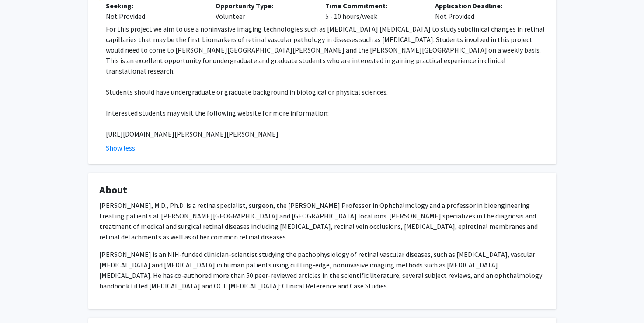 This screenshot has width=644, height=323. Describe the element at coordinates (483, 6) in the screenshot. I see `p: Application Deadline:` at that location.